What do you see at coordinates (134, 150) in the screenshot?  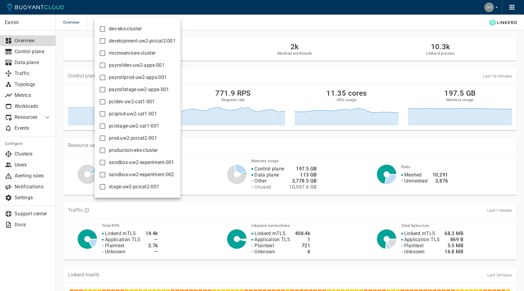 I see `span: production-eks-cluster` at bounding box center [134, 150].